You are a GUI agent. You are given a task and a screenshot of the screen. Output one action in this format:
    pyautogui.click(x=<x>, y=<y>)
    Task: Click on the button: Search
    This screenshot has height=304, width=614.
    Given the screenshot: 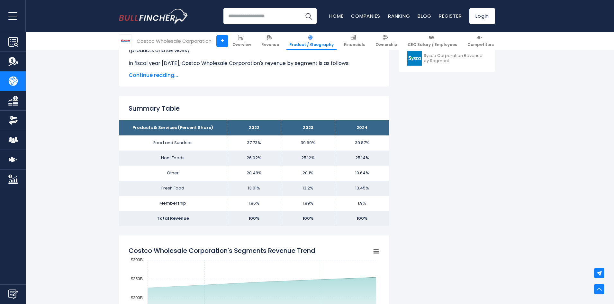 What is the action you would take?
    pyautogui.click(x=309, y=16)
    